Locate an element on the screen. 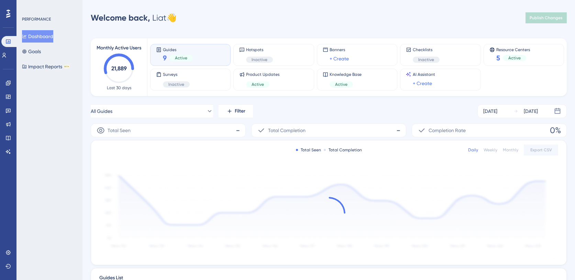  div: Weekly is located at coordinates (490, 150).